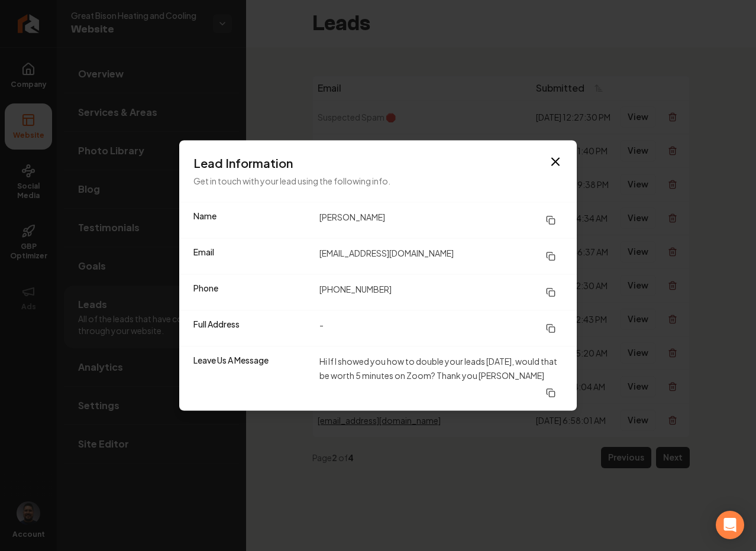 The width and height of the screenshot is (756, 551). Describe the element at coordinates (251, 257) in the screenshot. I see `dt: Email` at that location.